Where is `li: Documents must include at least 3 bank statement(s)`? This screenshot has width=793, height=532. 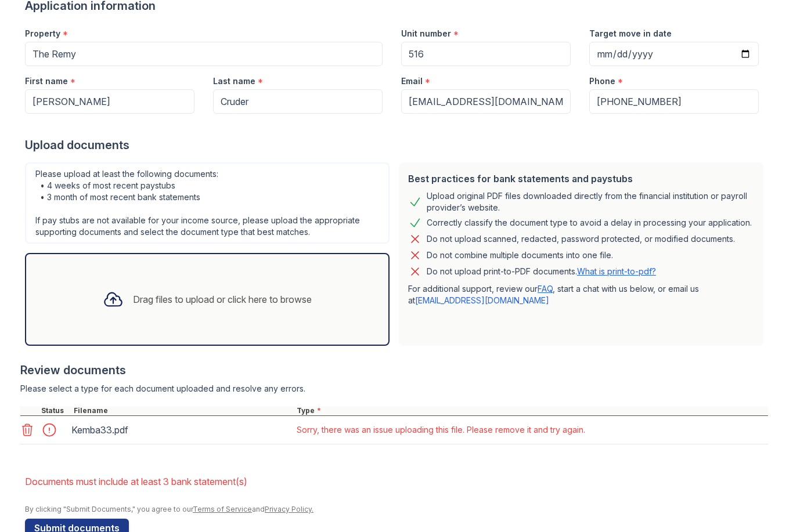
li: Documents must include at least 3 bank statement(s) is located at coordinates (396, 482).